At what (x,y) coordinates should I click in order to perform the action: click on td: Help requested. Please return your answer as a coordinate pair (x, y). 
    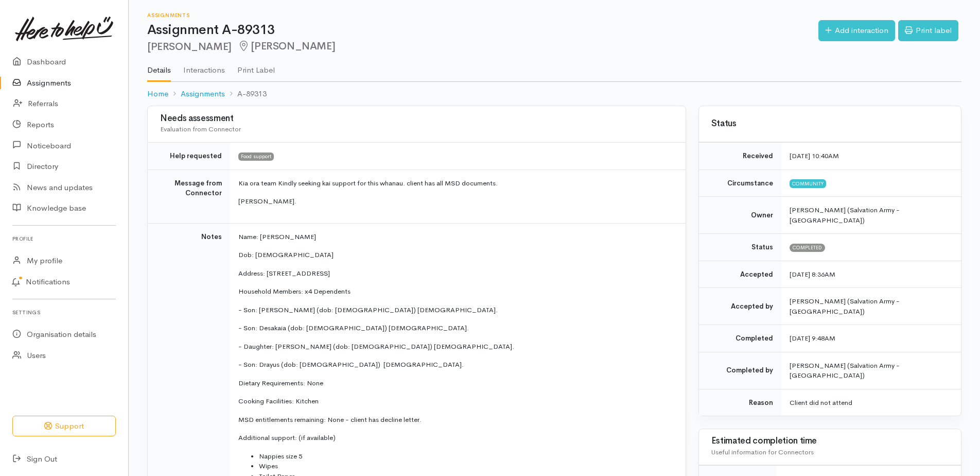
    Looking at the image, I should click on (189, 156).